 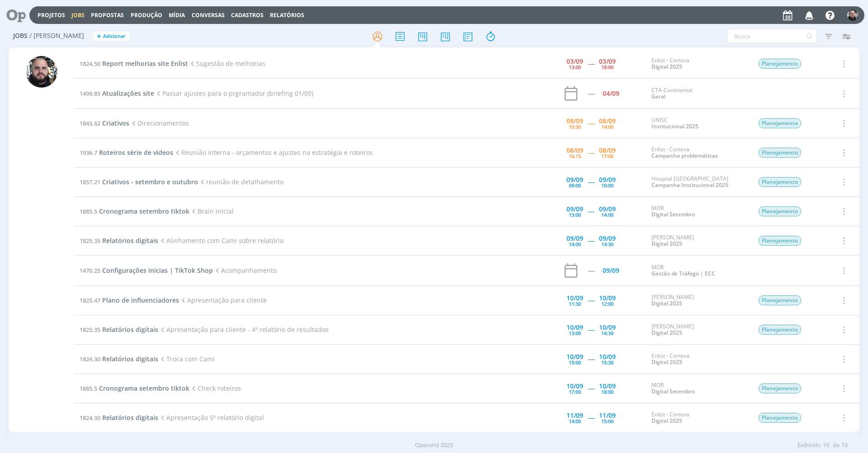 I want to click on a: 1825.35Relatórios digitais, so click(x=119, y=240).